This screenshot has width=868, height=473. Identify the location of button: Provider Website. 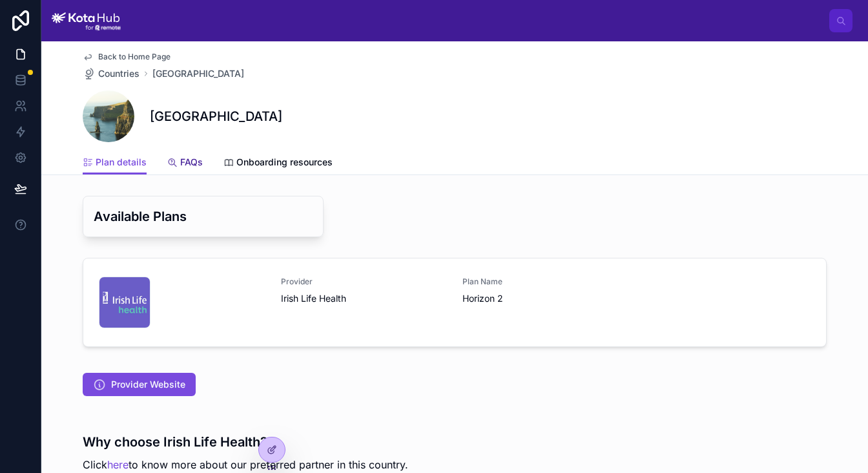
(139, 384).